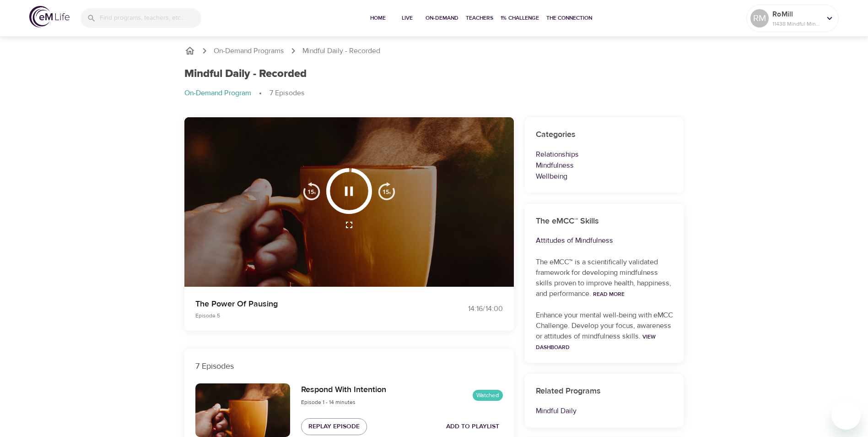 Image resolution: width=868 pixels, height=437 pixels. What do you see at coordinates (604, 177) in the screenshot?
I see `p: Wellbeing` at bounding box center [604, 177].